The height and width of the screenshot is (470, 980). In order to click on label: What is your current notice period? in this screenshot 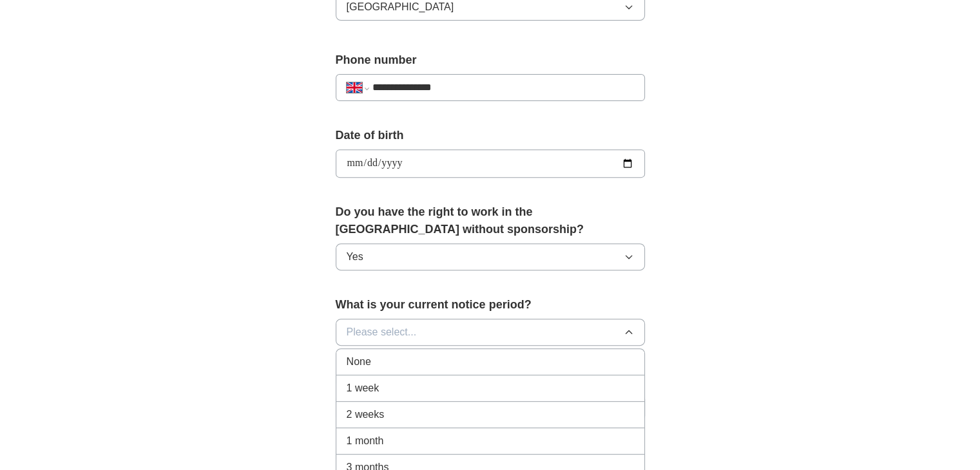, I will do `click(490, 305)`.